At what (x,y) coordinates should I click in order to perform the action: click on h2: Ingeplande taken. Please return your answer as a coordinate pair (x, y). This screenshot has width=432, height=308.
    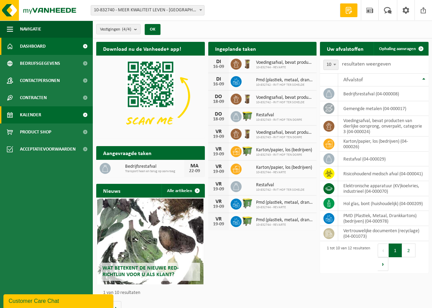
    Looking at the image, I should click on (235, 48).